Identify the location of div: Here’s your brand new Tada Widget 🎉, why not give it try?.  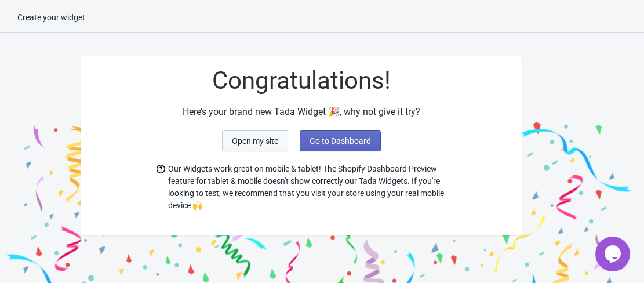
(302, 112).